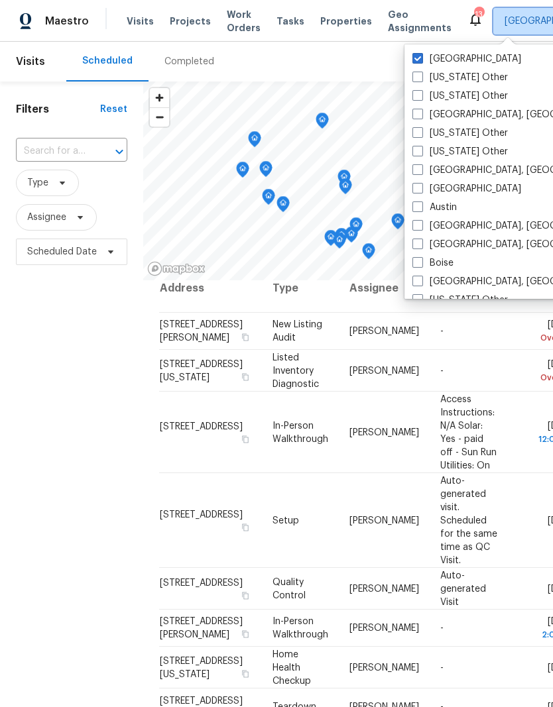 This screenshot has height=707, width=553. What do you see at coordinates (189, 62) in the screenshot?
I see `div: Completed` at bounding box center [189, 62].